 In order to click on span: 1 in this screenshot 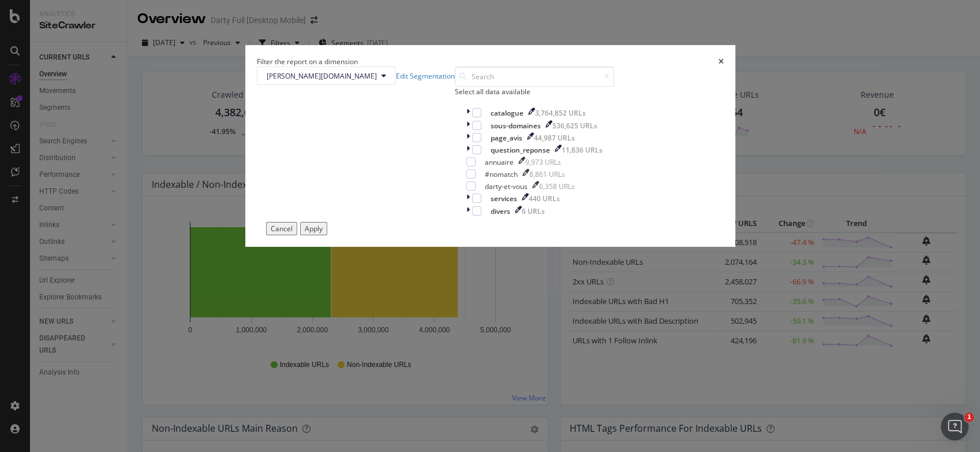, I will do `click(970, 417)`.